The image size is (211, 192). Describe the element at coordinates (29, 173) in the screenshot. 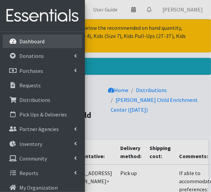

I see `p: Reports` at that location.